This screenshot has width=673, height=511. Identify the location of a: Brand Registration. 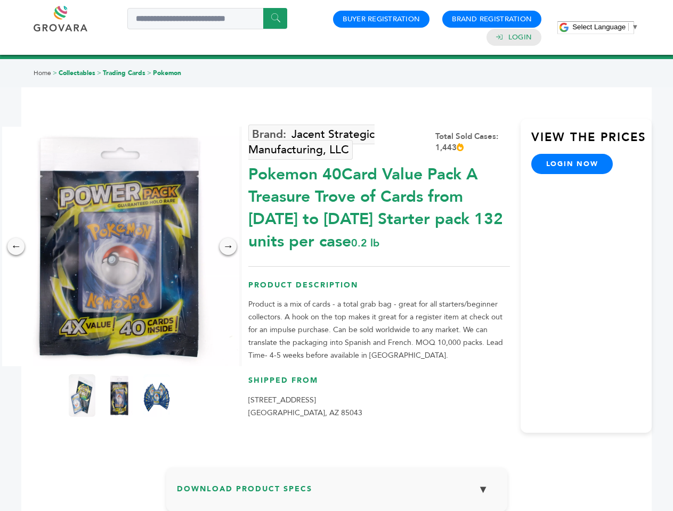
(492, 19).